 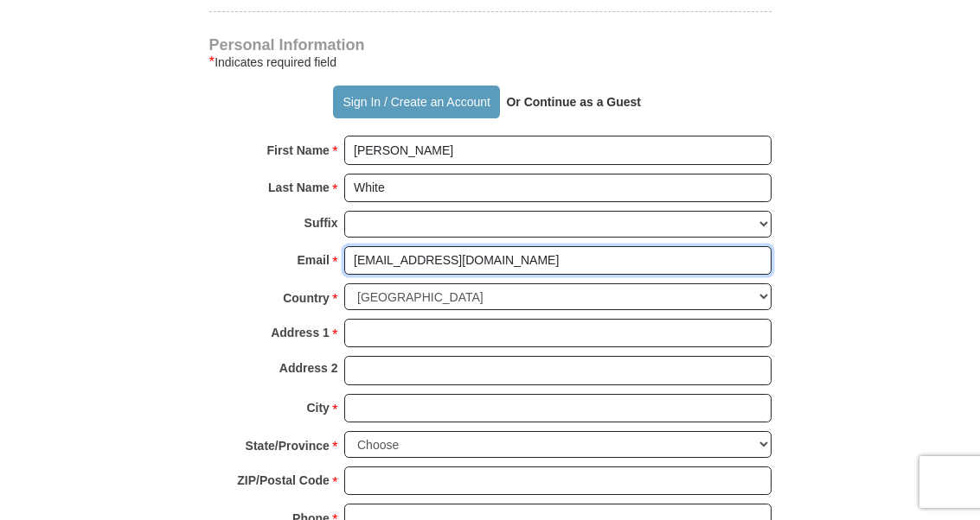 What do you see at coordinates (287, 445) in the screenshot?
I see `strong: State/Province` at bounding box center [287, 445].